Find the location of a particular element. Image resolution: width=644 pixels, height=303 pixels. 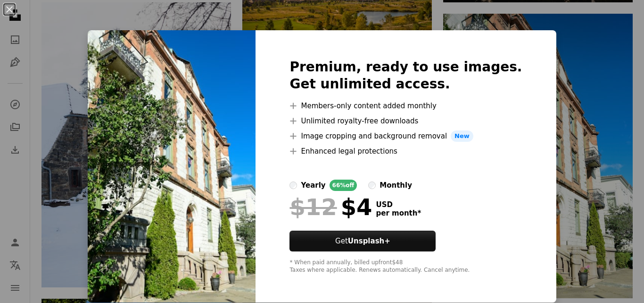

div: 66% off is located at coordinates (343, 185).